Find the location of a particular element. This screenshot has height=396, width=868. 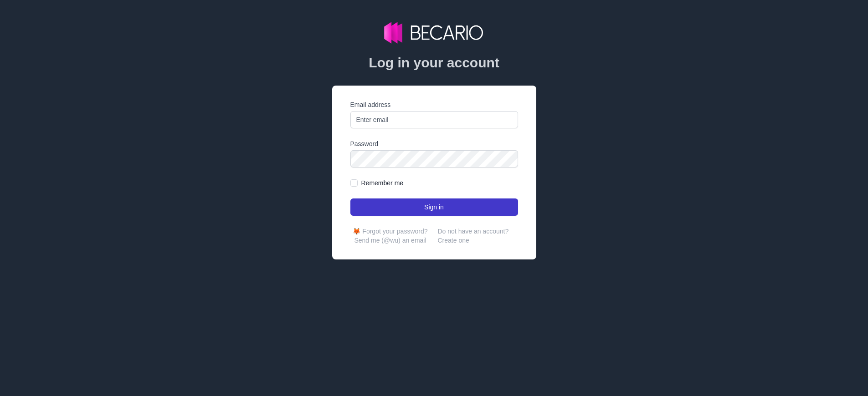

button: Sign in is located at coordinates (434, 207).